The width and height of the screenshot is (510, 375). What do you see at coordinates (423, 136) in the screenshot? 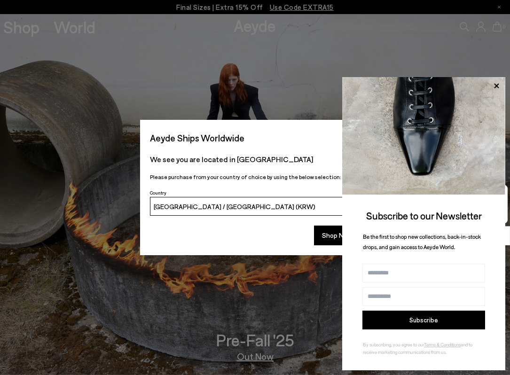
I see `img: ca3f721fb6ff708a270709c41d776025.jpg` at bounding box center [423, 136].